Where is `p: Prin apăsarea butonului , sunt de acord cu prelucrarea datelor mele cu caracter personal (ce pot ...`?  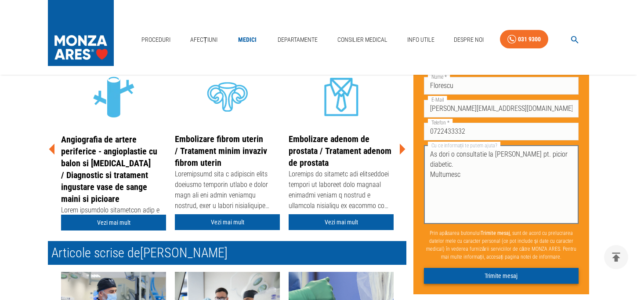 p: Prin apăsarea butonului , sunt de acord cu prelucrarea datelor mele cu caracter personal (ce pot ... is located at coordinates (501, 244).